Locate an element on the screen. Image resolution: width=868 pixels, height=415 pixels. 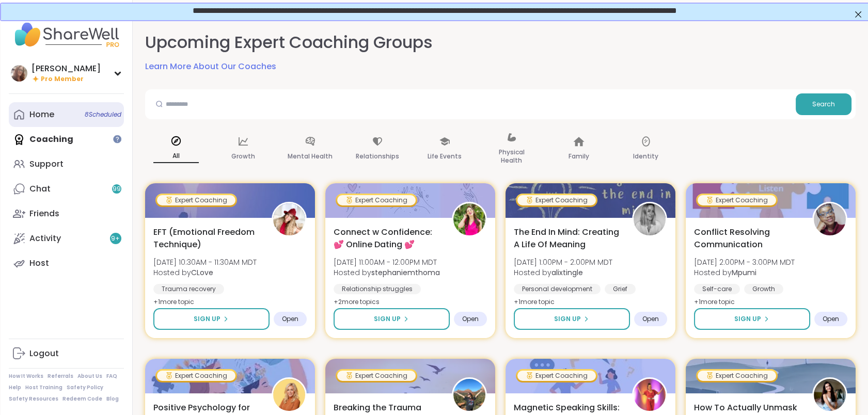
a: Referrals is located at coordinates (61, 376).